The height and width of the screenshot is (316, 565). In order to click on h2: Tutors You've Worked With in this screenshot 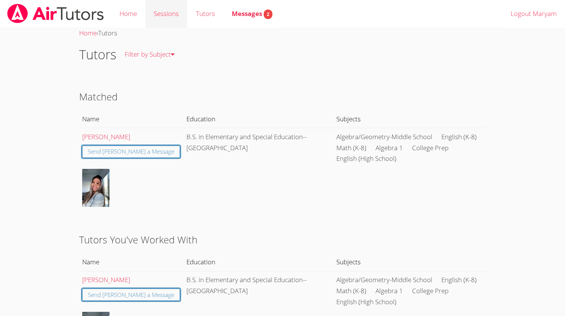, I will do `click(283, 240)`.